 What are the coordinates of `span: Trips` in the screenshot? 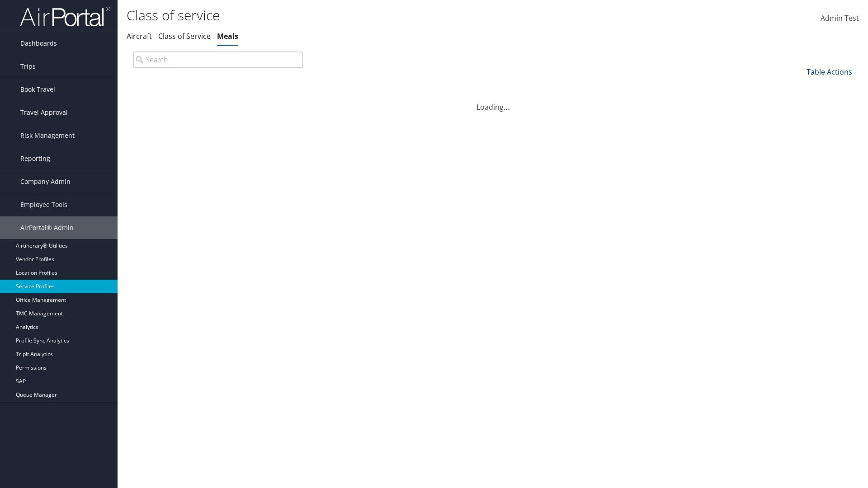 It's located at (28, 67).